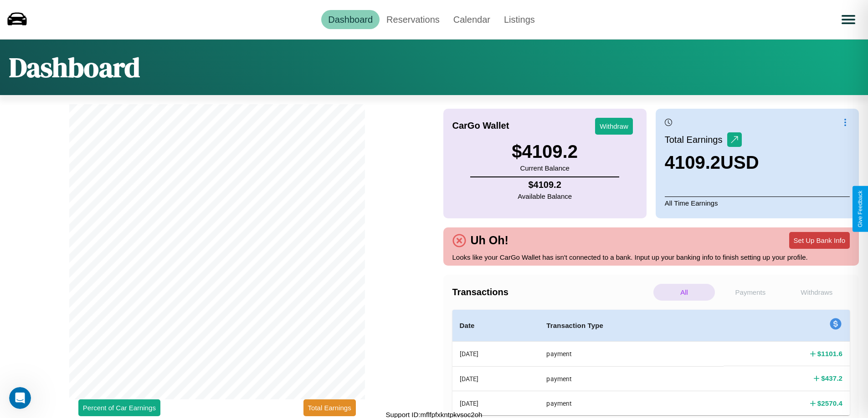 The width and height of the screenshot is (868, 418). Describe the element at coordinates (119, 408) in the screenshot. I see `button: Percent of Car Earnings` at that location.